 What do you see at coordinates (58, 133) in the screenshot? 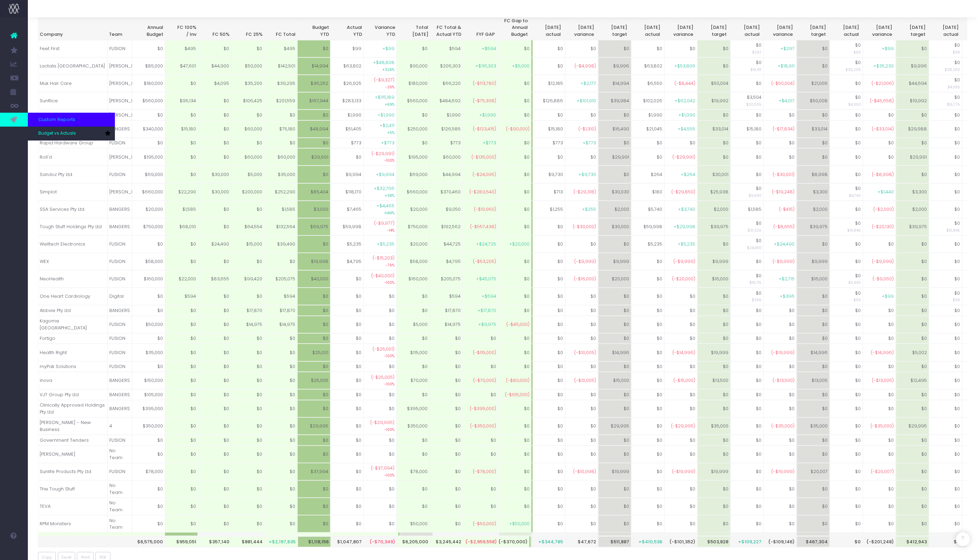
I see `span: Budget vs Actuals` at bounding box center [58, 133].